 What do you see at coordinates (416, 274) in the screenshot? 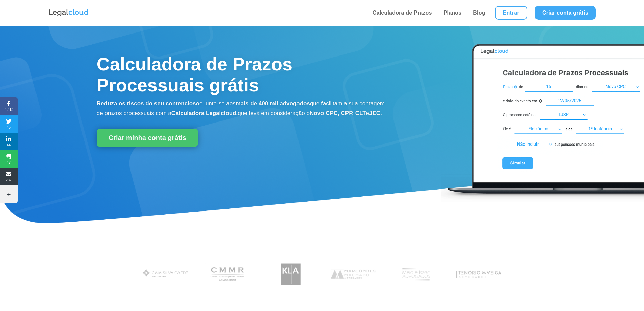
I see `img: Profissionais do escritório Melo e Isaac Advogados utilizam a Legalcloud` at bounding box center [416, 274].